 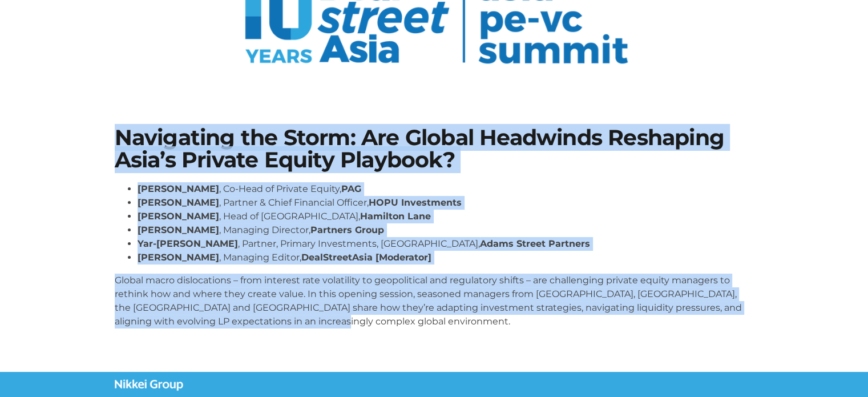 I want to click on strong: Partners Group, so click(x=347, y=230).